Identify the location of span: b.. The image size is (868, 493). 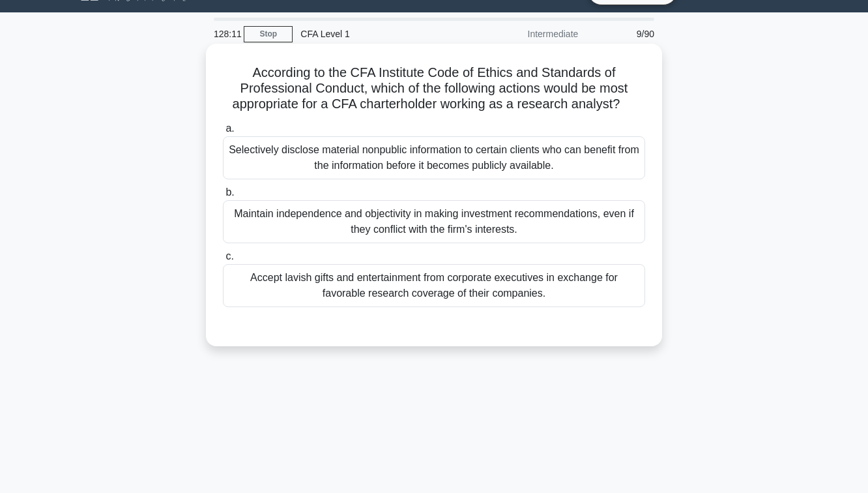
(229, 192).